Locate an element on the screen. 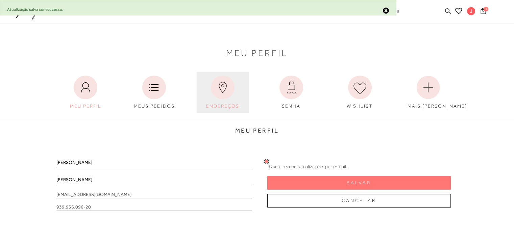  span: WISHLIST is located at coordinates (359, 106).